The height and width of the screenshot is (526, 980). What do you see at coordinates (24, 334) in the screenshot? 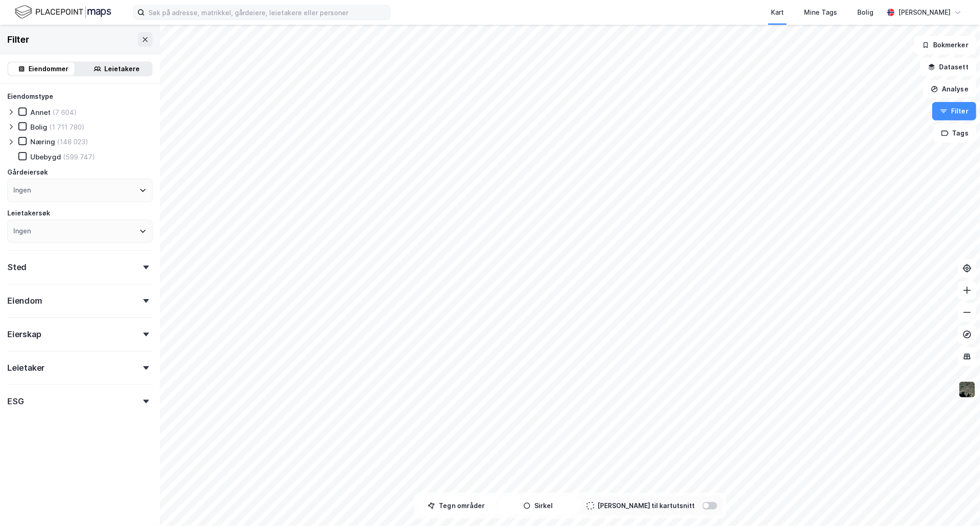
I see `div: Eierskap` at bounding box center [24, 334].